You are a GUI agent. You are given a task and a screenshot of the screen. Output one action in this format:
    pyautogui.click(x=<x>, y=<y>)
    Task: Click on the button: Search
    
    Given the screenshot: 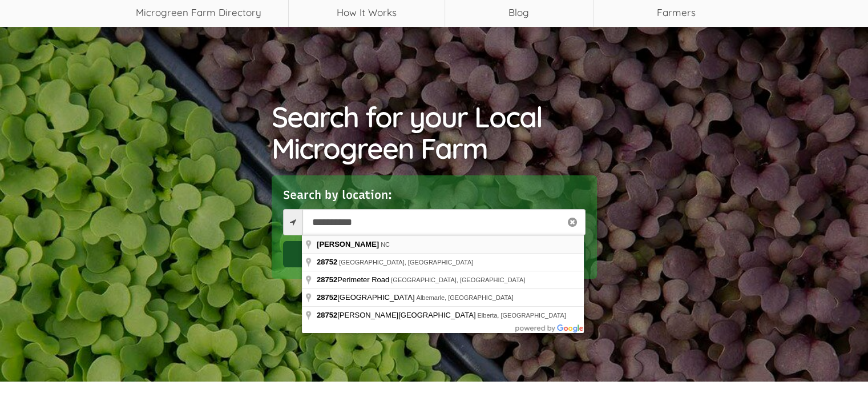 What is the action you would take?
    pyautogui.click(x=434, y=254)
    